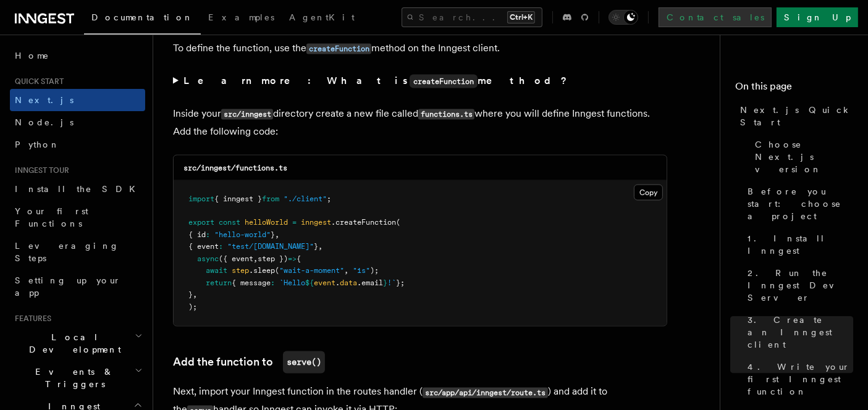 This screenshot has height=410, width=868. I want to click on span: { inngest }, so click(238, 199).